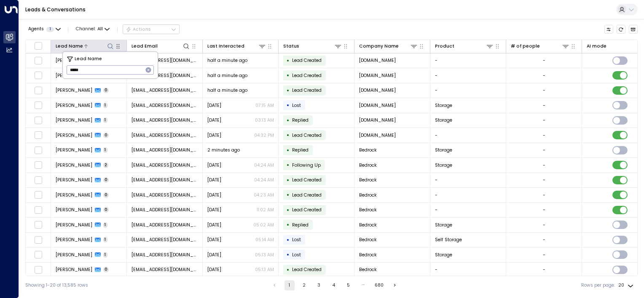 The image size is (644, 298). I want to click on button: page 1, so click(290, 285).